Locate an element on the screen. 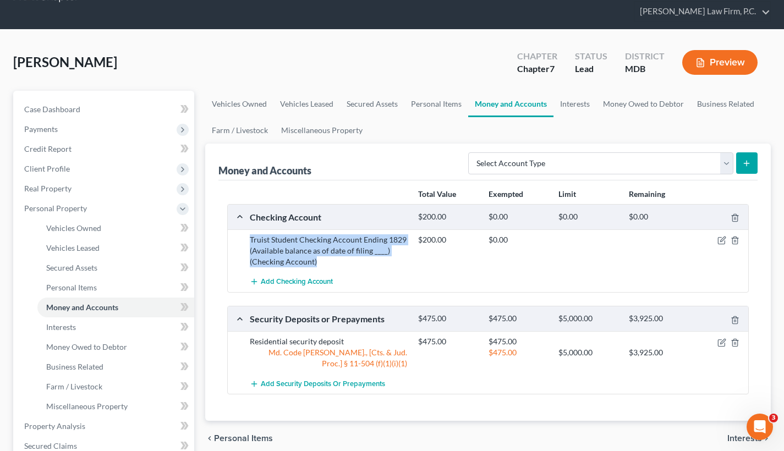 The height and width of the screenshot is (451, 784). button: Interests chevron_right is located at coordinates (749, 439).